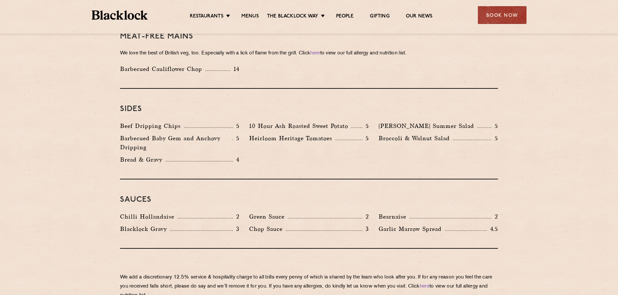 The image size is (618, 295). Describe the element at coordinates (148, 217) in the screenshot. I see `p: Chilli Hollandaise` at that location.